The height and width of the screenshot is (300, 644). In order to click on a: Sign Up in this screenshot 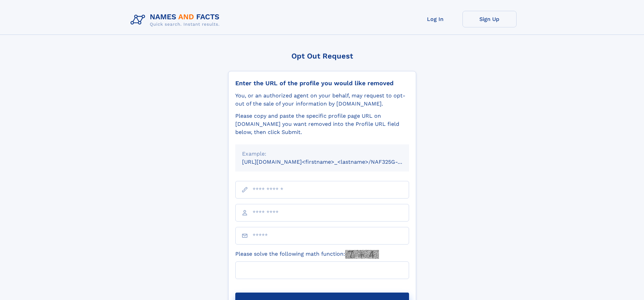, I will do `click(489, 19)`.